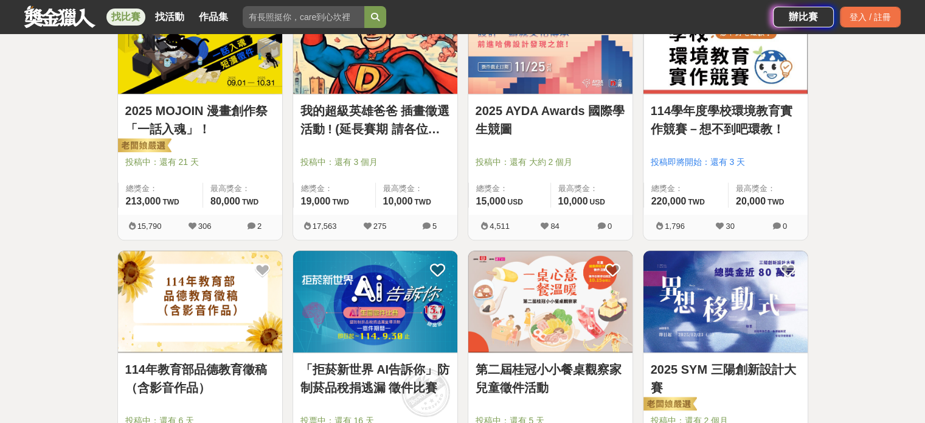 This screenshot has height=423, width=925. I want to click on input: 有長照挺你，care到心坎裡！青春出手，拍出照顧 影音徵件活動, so click(304, 17).